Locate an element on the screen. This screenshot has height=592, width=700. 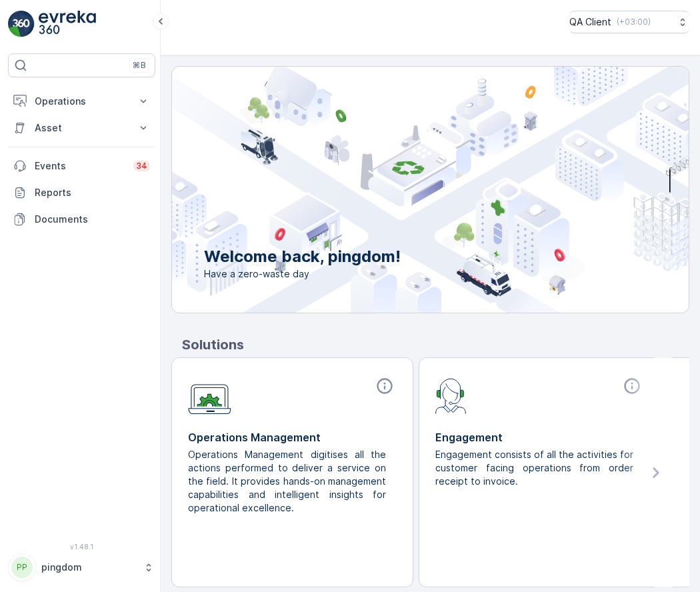
p: Reports is located at coordinates (92, 193).